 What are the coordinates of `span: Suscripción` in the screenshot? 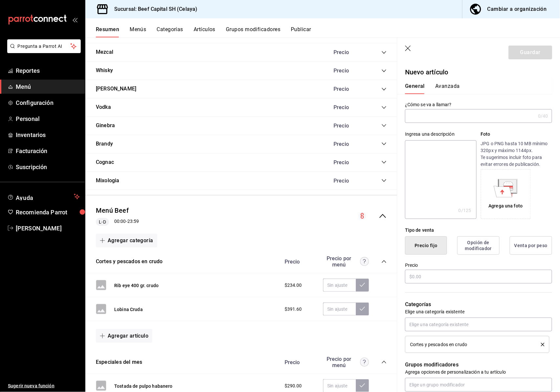 It's located at (48, 167).